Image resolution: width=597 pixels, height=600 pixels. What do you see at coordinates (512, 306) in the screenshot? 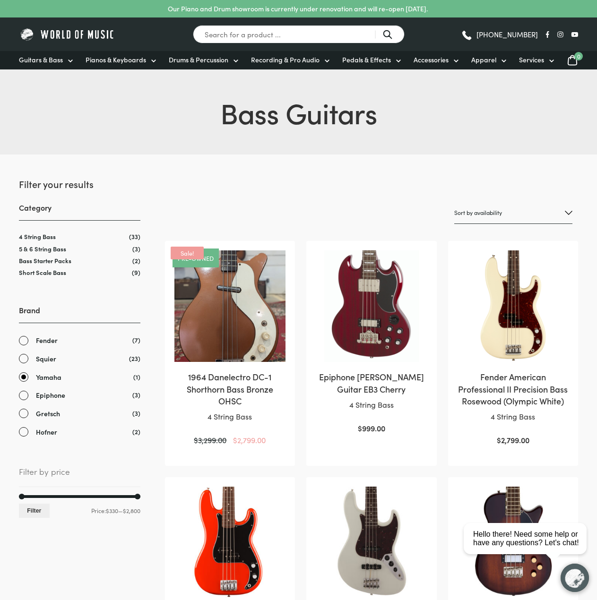
I see `img: Fender American Professional II Precision Bass Olympic White Close view` at bounding box center [512, 306].